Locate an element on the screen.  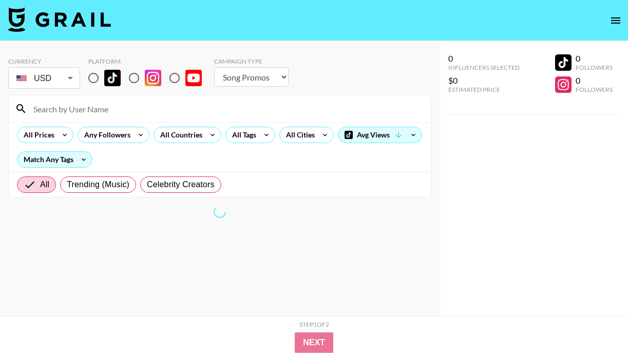
img: Instagram is located at coordinates (153, 78).